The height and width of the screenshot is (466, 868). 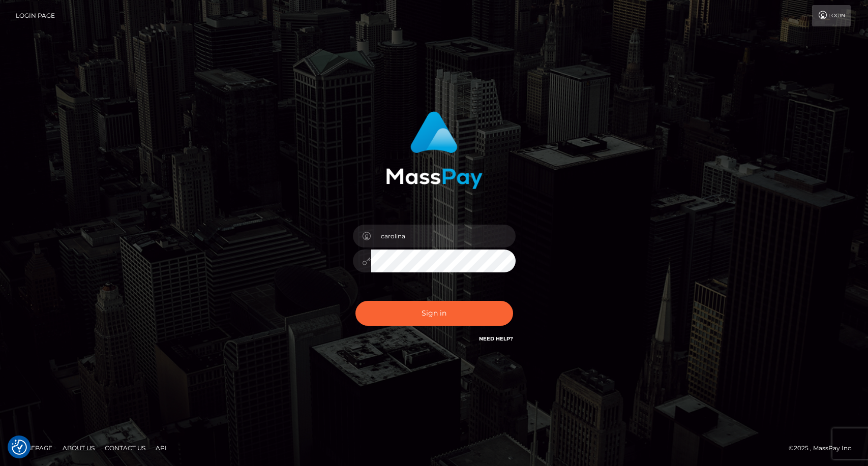 I want to click on img: Revisit consent button, so click(x=20, y=447).